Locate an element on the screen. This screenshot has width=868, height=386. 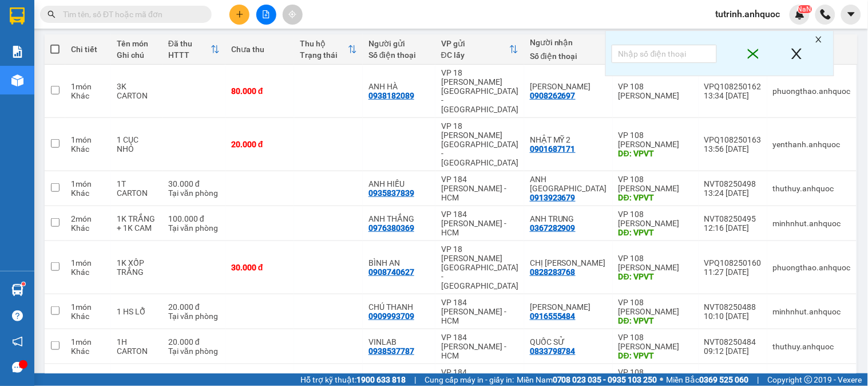
sup: NaN is located at coordinates (804, 9).